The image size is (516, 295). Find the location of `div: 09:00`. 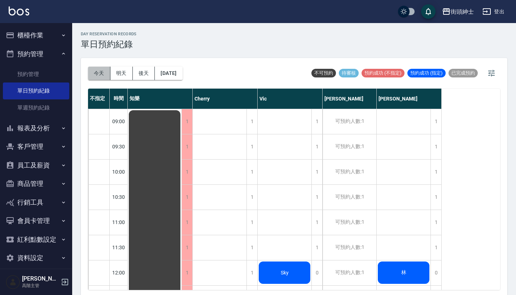

div: 09:00 is located at coordinates (119, 121).